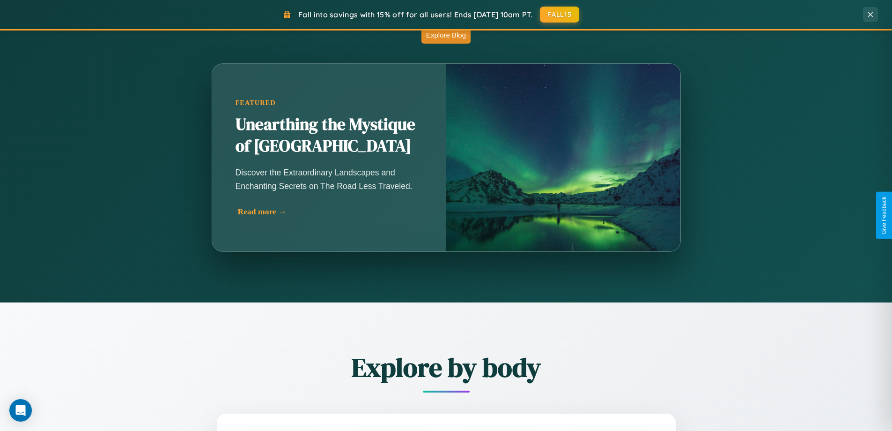  I want to click on h2: Explore by body, so click(446, 367).